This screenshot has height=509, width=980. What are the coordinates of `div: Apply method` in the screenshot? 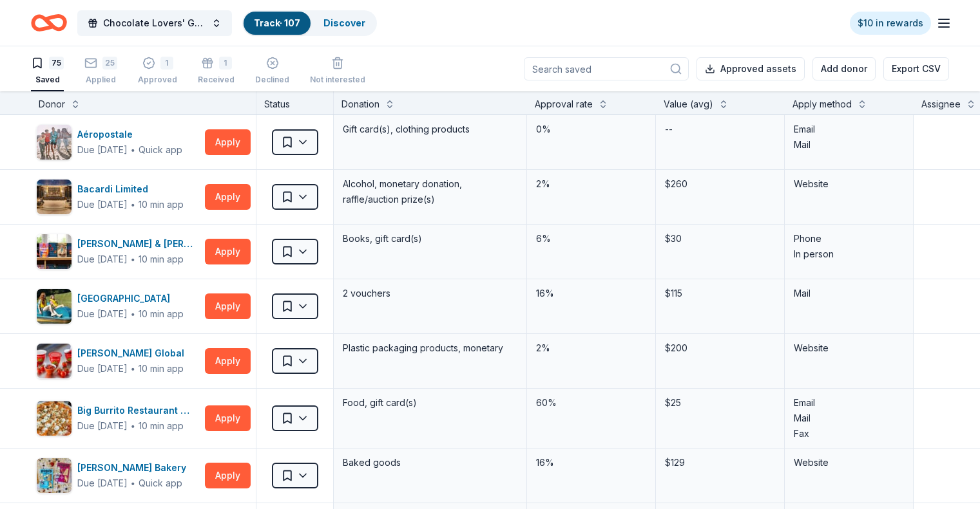 It's located at (823, 105).